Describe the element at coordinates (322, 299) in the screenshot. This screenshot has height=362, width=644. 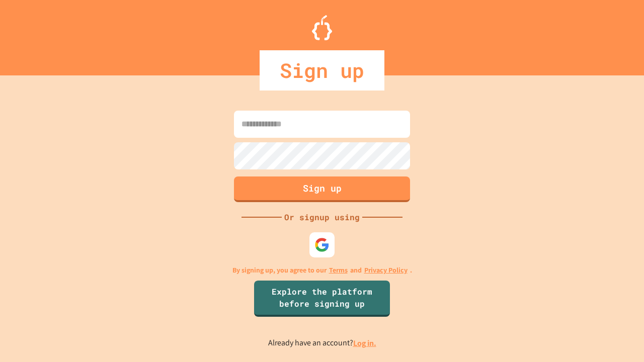
I see `a: Explore the platform before signing up` at that location.